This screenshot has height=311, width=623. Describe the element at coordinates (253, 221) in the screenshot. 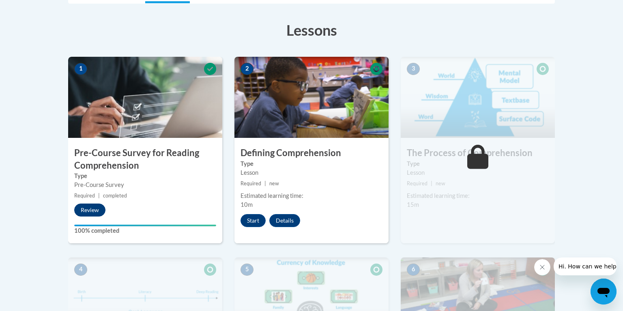

I see `button: Start` at that location.